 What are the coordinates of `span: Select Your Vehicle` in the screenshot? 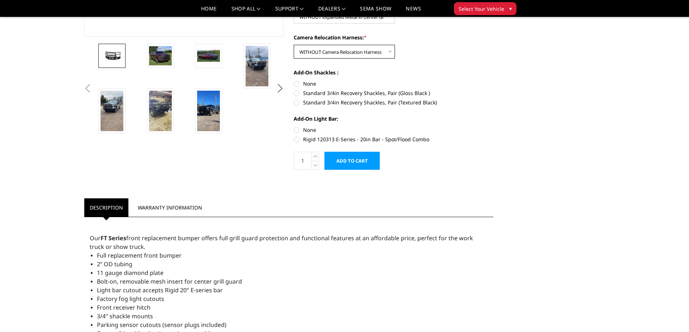 It's located at (481, 9).